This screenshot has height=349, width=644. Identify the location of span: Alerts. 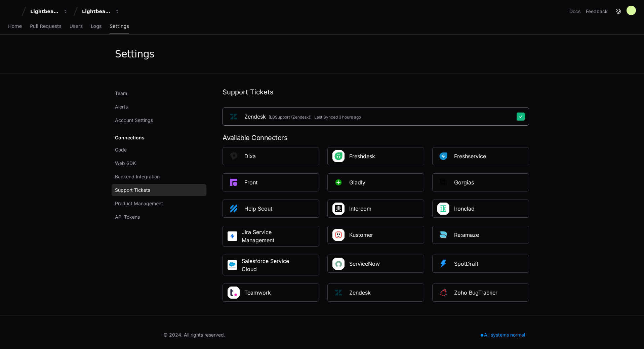
(121, 107).